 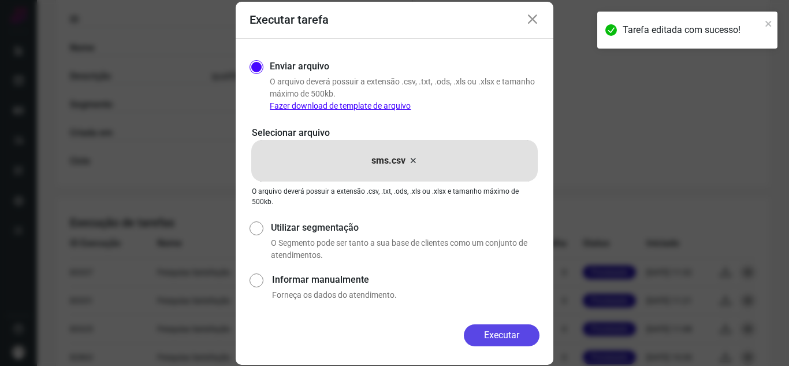 What do you see at coordinates (769, 23) in the screenshot?
I see `button: close` at bounding box center [769, 23].